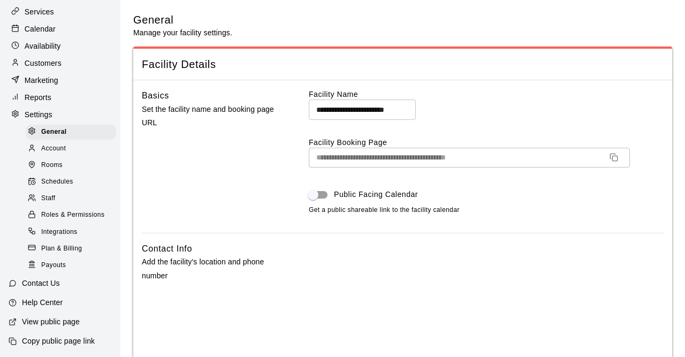 Image resolution: width=685 pixels, height=357 pixels. Describe the element at coordinates (43, 46) in the screenshot. I see `p: Availability` at that location.